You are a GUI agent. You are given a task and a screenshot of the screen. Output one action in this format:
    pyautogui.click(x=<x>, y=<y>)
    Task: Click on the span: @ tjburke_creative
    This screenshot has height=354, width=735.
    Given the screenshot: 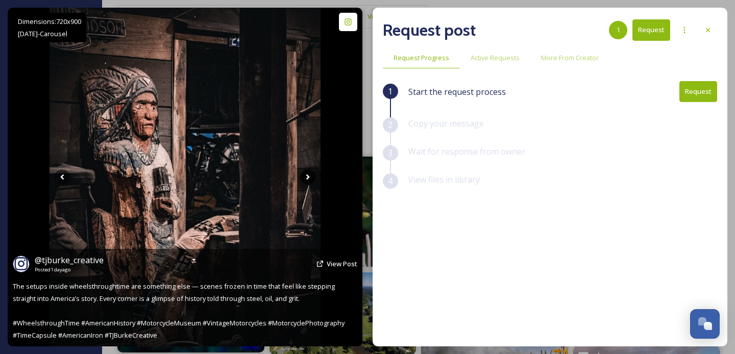 What is the action you would take?
    pyautogui.click(x=69, y=260)
    